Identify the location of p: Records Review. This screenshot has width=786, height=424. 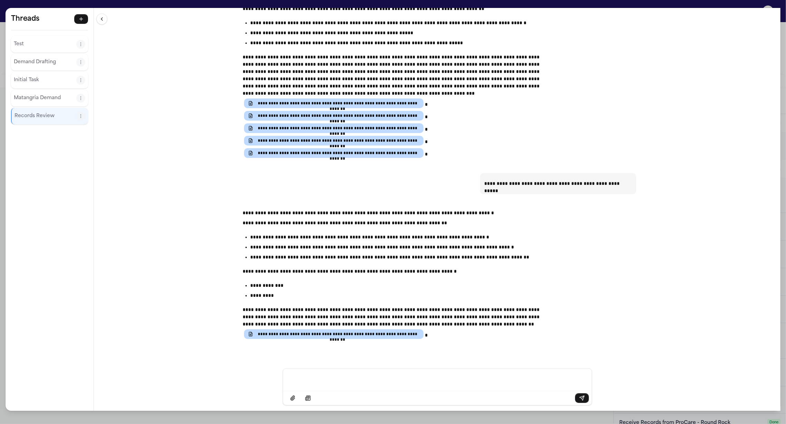
(45, 116).